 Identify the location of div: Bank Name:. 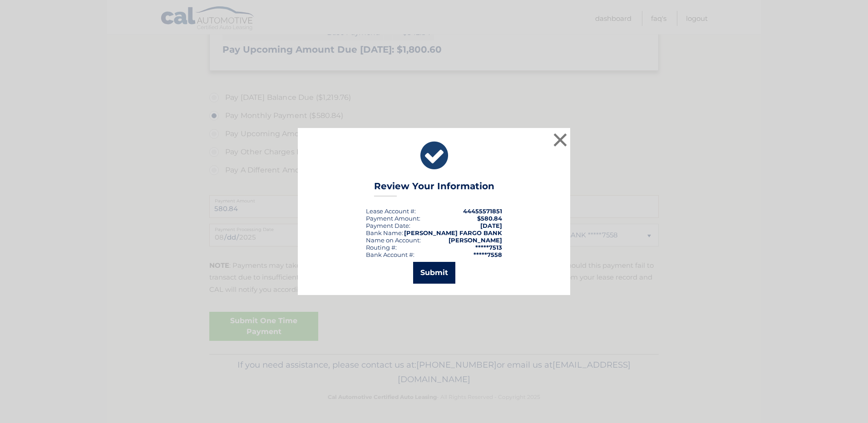
(385, 233).